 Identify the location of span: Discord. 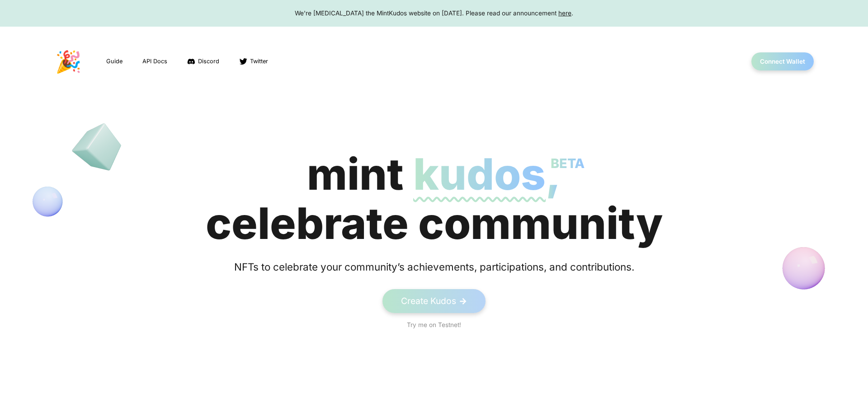
(209, 61).